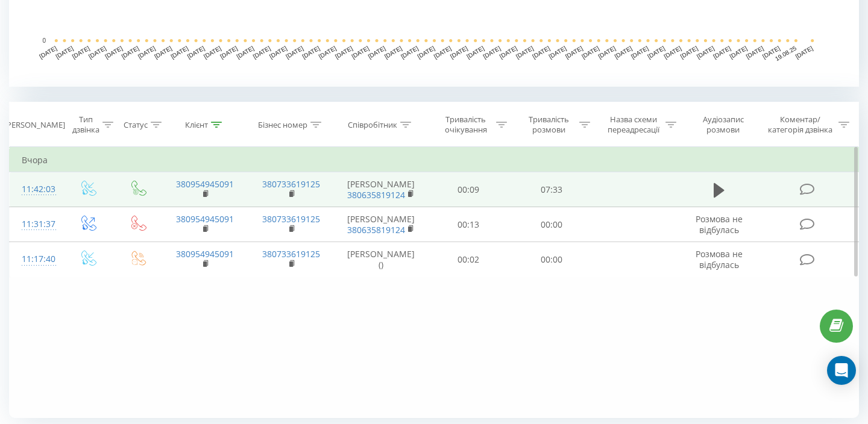 Image resolution: width=868 pixels, height=424 pixels. I want to click on div: Тривалість очікування, so click(466, 125).